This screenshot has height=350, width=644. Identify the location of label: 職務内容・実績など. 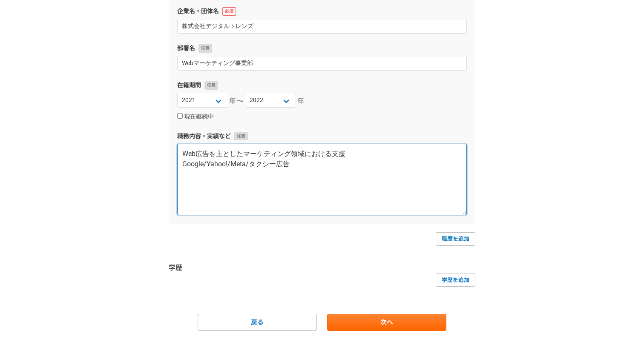
(322, 136).